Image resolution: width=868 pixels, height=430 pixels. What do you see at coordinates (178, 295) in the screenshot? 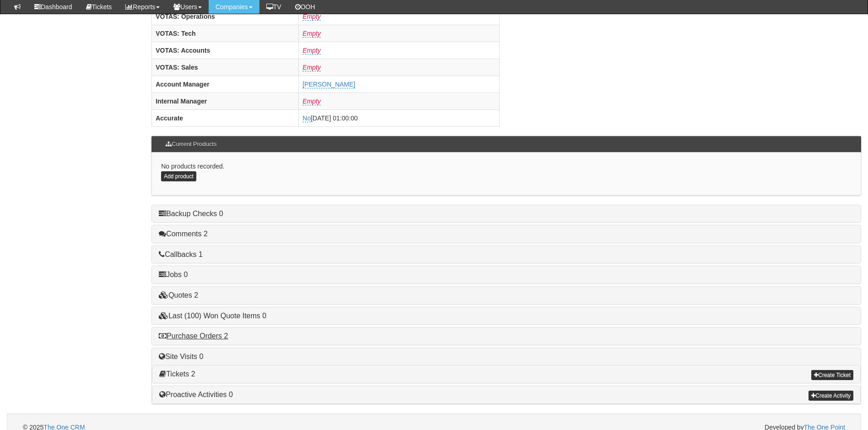
I see `a: Quotes 2` at bounding box center [178, 295].